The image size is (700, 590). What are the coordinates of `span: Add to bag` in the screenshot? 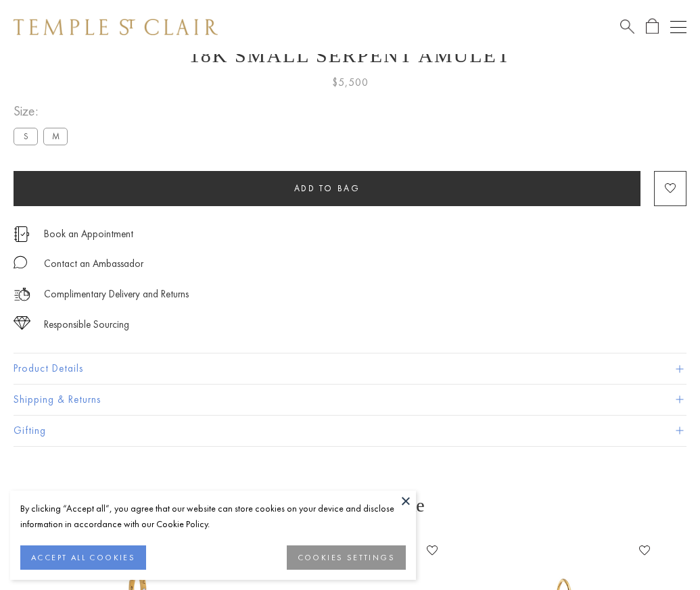 It's located at (327, 188).